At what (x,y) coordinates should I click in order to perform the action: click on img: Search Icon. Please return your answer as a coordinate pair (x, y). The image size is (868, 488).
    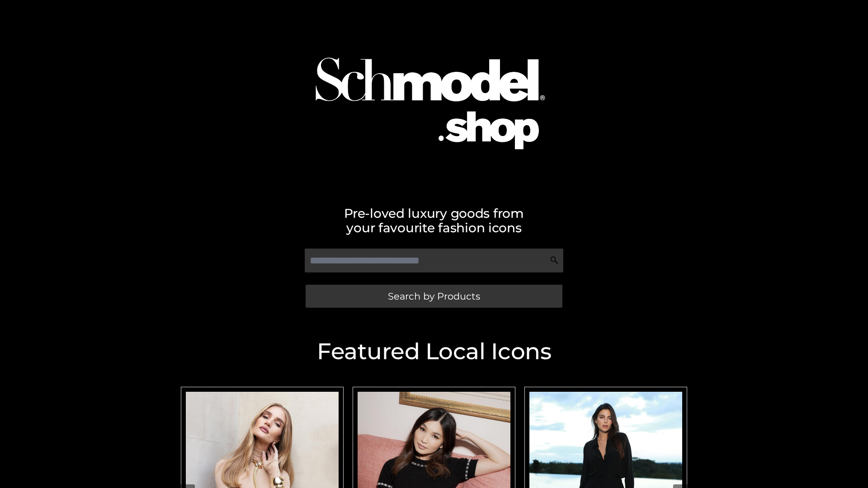
    Looking at the image, I should click on (554, 260).